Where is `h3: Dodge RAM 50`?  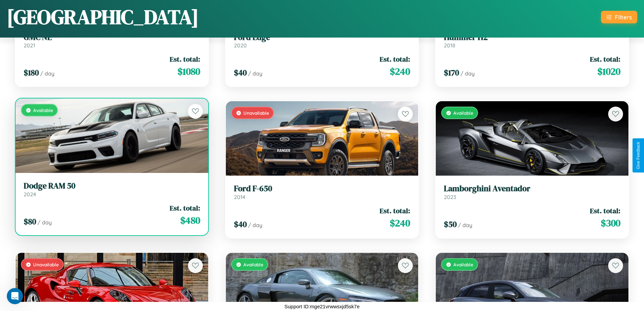 h3: Dodge RAM 50 is located at coordinates (112, 186).